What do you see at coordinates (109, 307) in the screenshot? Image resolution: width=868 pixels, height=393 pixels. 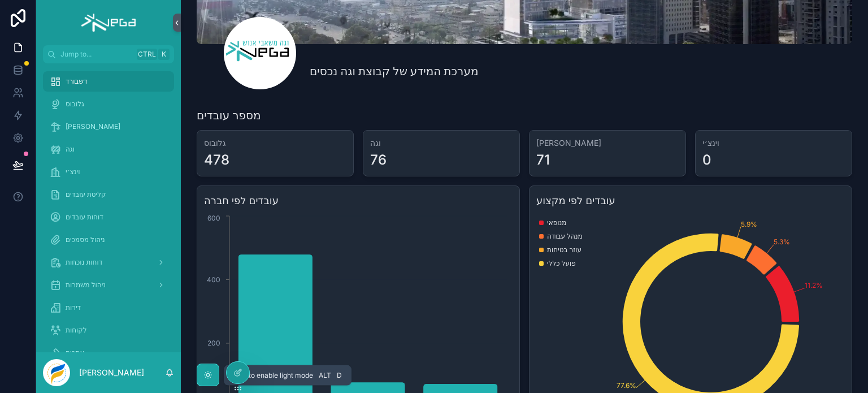 I see `a: דירות` at bounding box center [109, 307].